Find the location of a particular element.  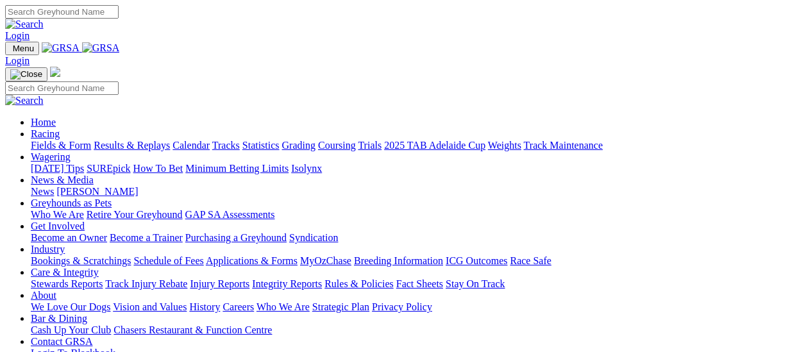

a: News is located at coordinates (42, 191).